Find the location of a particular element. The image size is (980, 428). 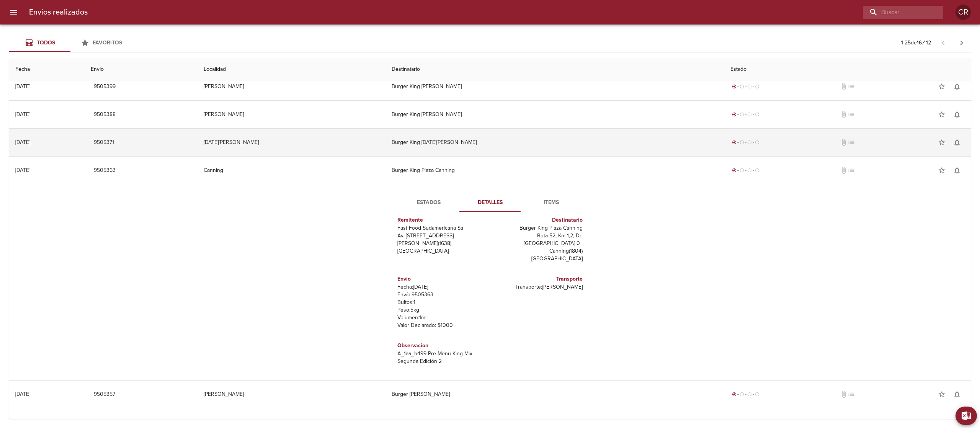

h6: Envio is located at coordinates (442, 279).